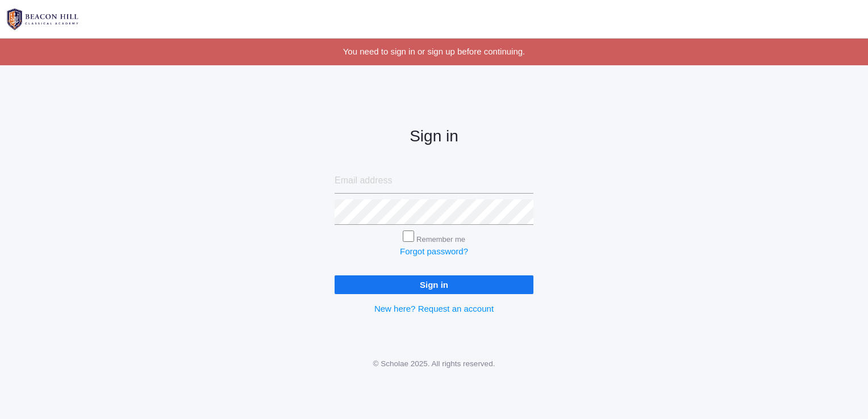 The image size is (868, 419). I want to click on input: Email address, so click(434, 181).